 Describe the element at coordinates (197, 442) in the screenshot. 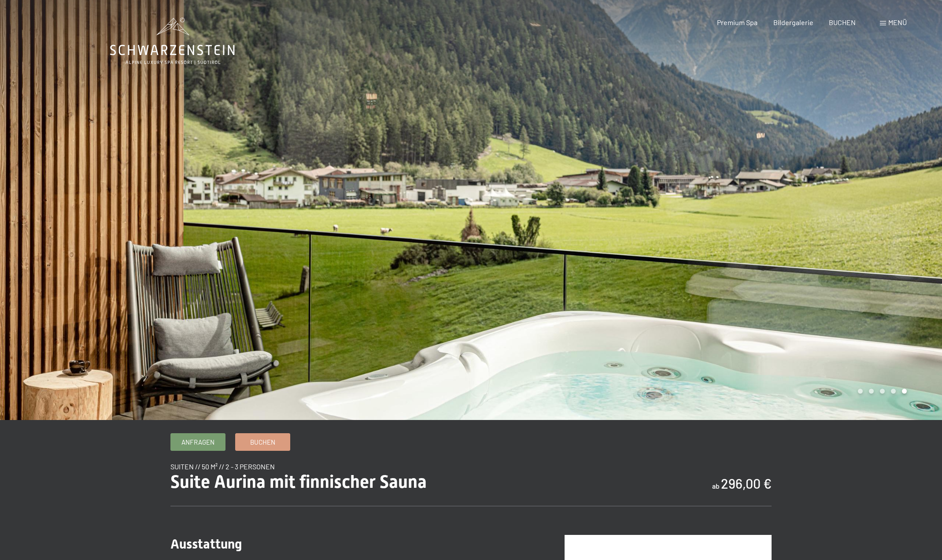

I see `span: Anfragen` at that location.